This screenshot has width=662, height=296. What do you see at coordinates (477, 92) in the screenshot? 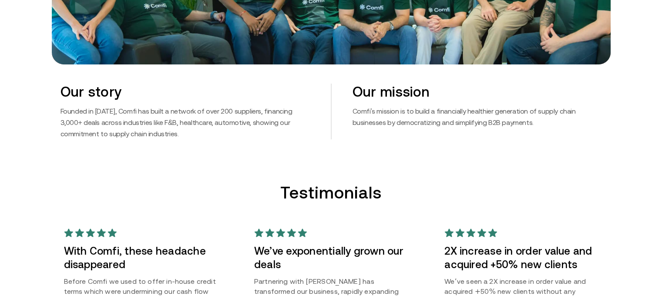
I see `h2: Our mission` at bounding box center [477, 92].